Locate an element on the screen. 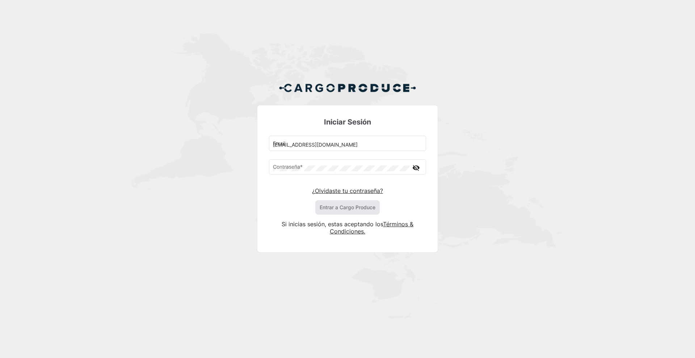  img: Cargo Produce Logo is located at coordinates (347, 88).